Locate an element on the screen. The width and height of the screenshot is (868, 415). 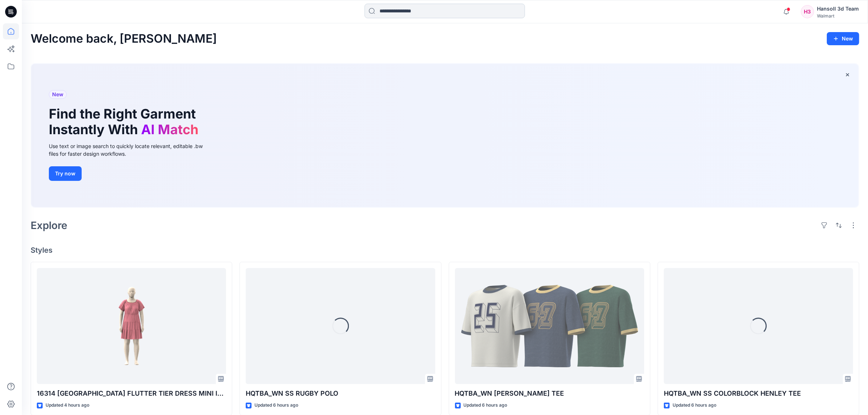
div: H3 is located at coordinates (808, 12).